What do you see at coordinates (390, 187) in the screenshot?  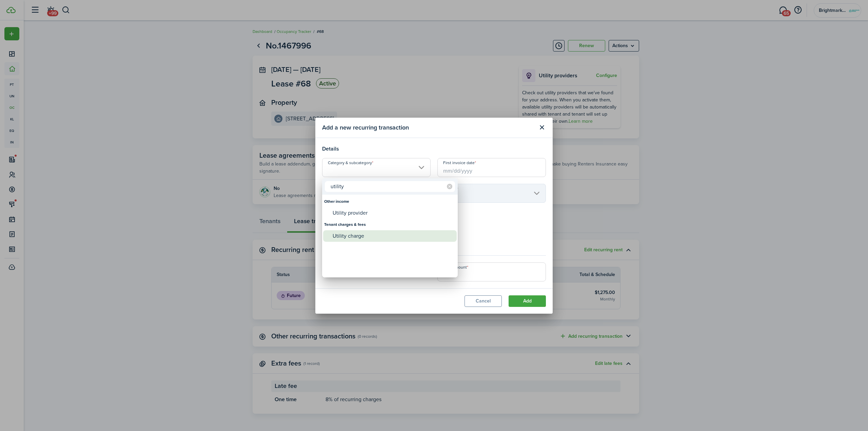 I see `input: Search` at bounding box center [390, 187].